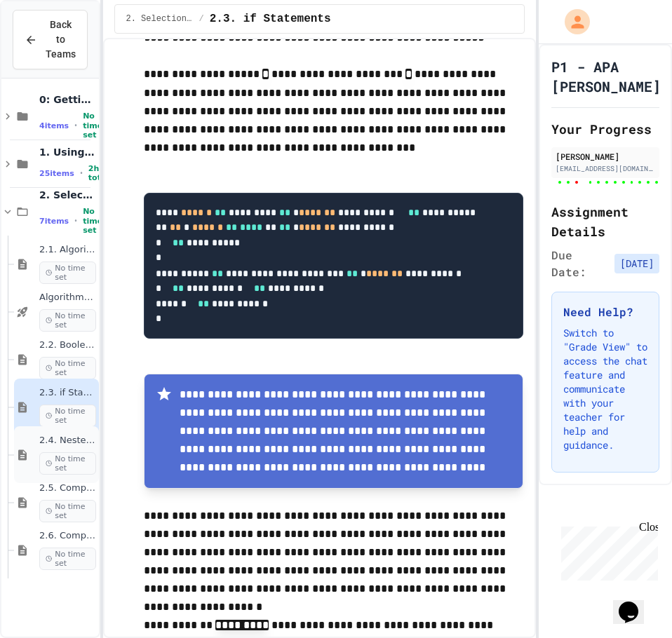  Describe the element at coordinates (57, 173) in the screenshot. I see `span: 25 items` at that location.